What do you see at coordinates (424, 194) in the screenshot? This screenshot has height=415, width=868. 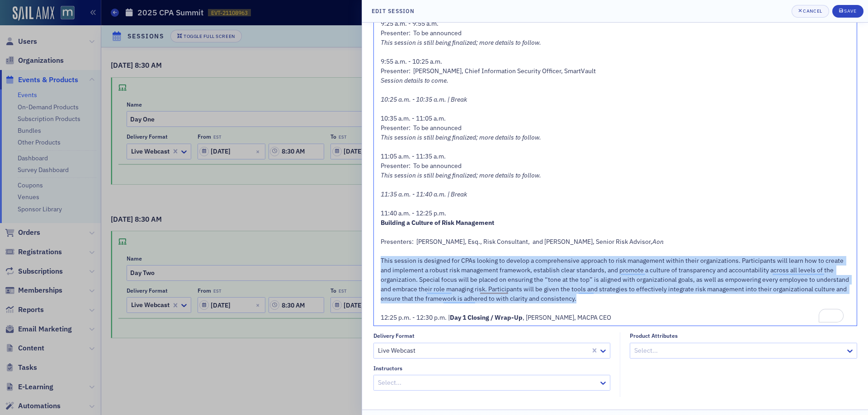 I see `span: 11:35 a.m. - 11:40 a.m. | Break` at bounding box center [424, 194].